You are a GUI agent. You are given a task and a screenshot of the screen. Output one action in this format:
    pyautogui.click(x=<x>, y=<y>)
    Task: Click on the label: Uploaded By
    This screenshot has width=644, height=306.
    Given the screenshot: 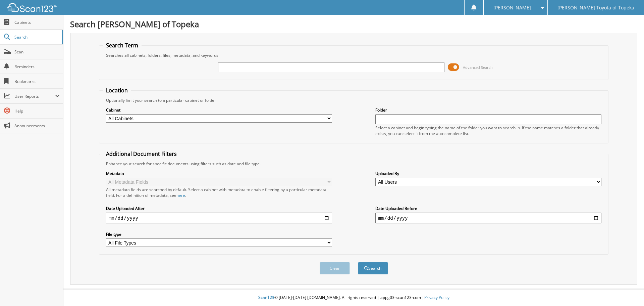 What is the action you would take?
    pyautogui.click(x=488, y=173)
    